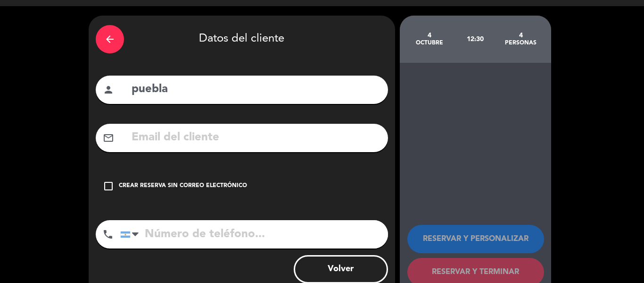 The height and width of the screenshot is (283, 644). What do you see at coordinates (476, 239) in the screenshot?
I see `button: RESERVAR Y PERSONALIZAR` at bounding box center [476, 239].